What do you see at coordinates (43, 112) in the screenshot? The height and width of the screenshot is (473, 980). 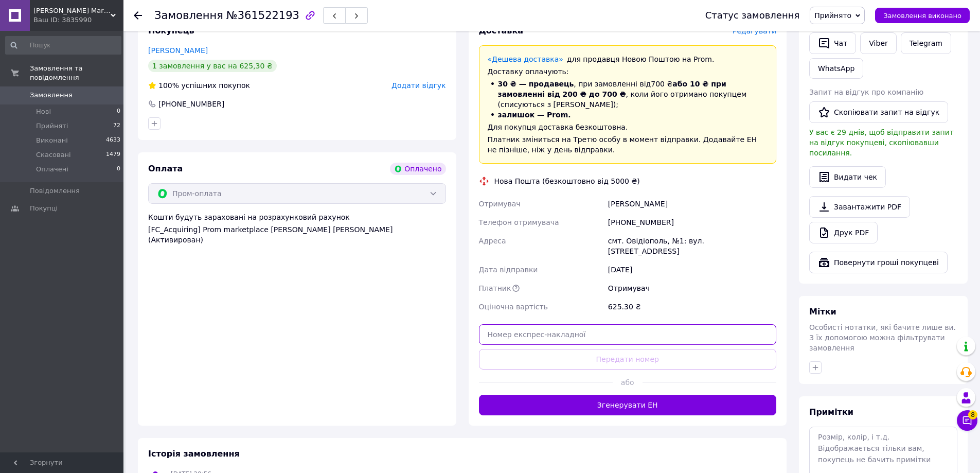 I see `span: Нові` at bounding box center [43, 112].